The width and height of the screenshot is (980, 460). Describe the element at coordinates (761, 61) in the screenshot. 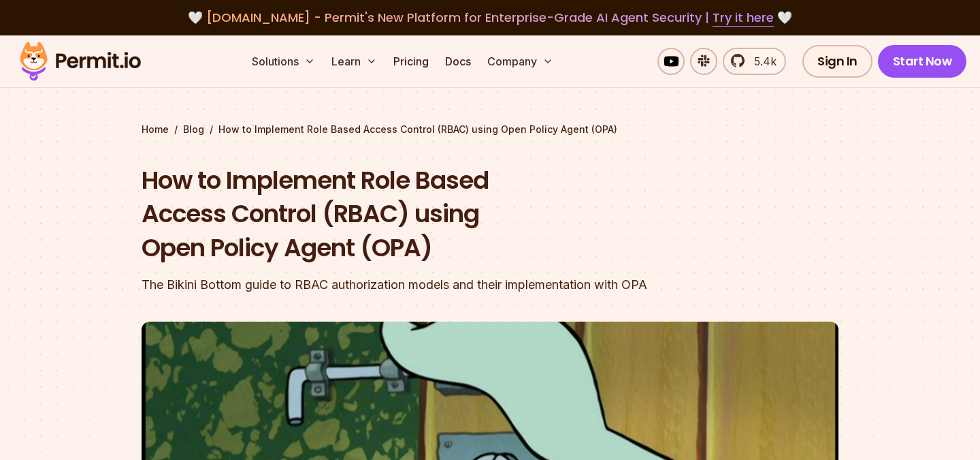

I see `span: 5.4k` at that location.